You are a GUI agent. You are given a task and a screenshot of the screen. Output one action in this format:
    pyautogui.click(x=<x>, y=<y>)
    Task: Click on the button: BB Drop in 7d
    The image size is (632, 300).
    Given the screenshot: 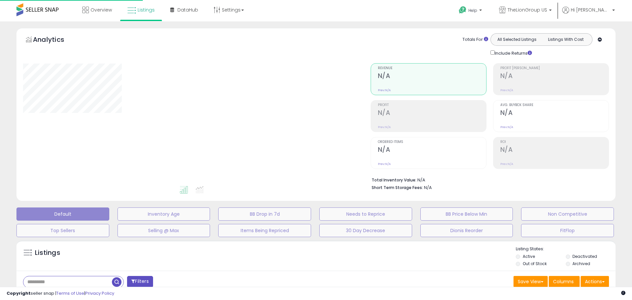 What is the action you would take?
    pyautogui.click(x=265, y=214)
    